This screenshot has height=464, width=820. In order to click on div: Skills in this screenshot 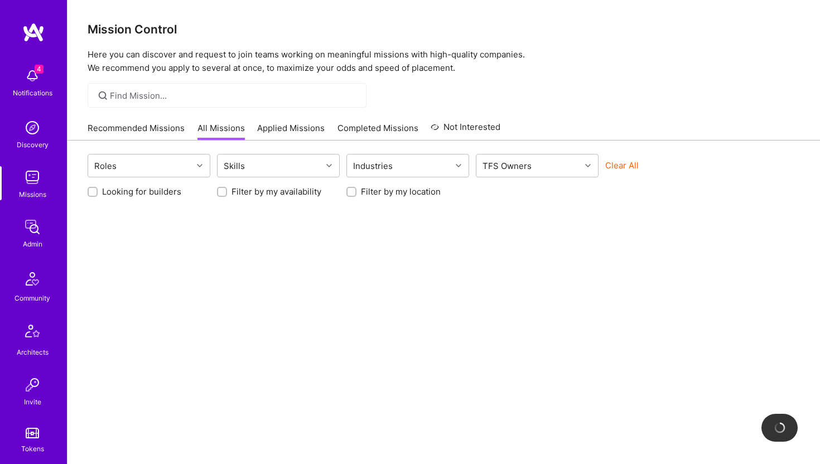, I will do `click(234, 166)`.